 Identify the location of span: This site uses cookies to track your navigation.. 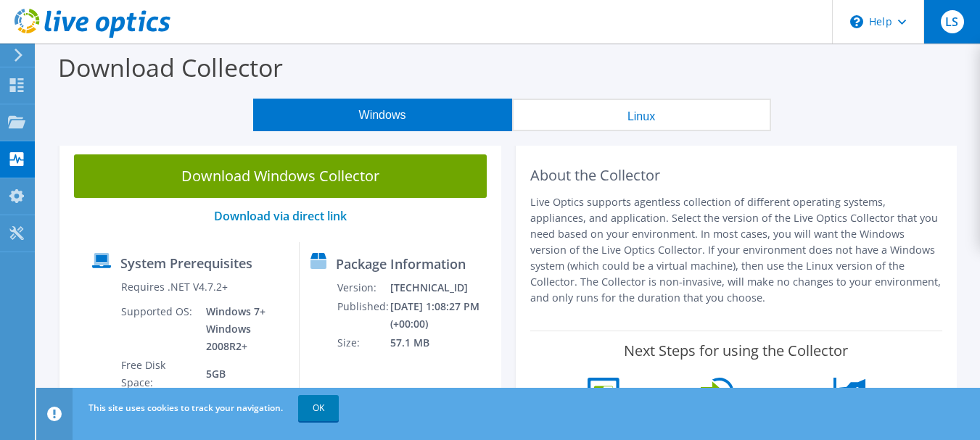
(186, 408).